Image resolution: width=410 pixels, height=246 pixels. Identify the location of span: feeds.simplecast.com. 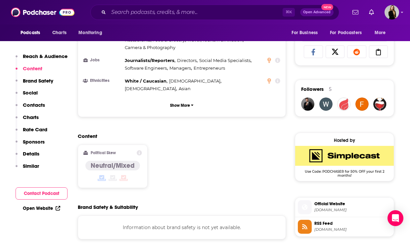
(353, 229).